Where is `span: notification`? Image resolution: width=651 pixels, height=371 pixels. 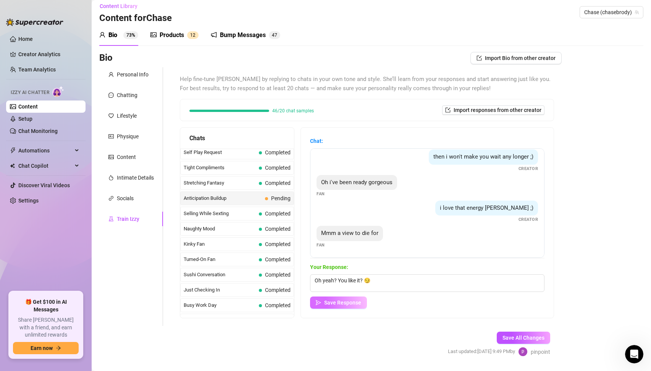 span: notification is located at coordinates (214, 35).